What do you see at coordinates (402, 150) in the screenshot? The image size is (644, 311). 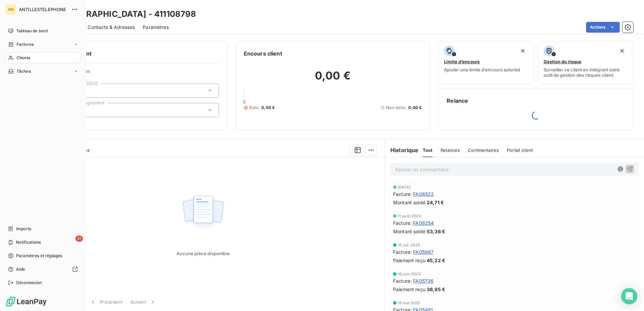 I see `h6: Historique` at bounding box center [402, 150].